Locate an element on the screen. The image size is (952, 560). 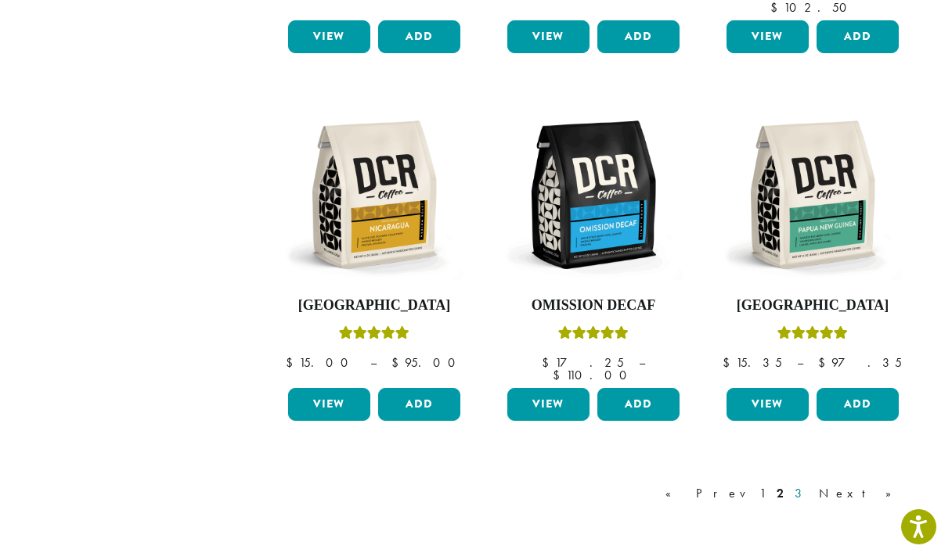
a: 1 is located at coordinates (763, 493).